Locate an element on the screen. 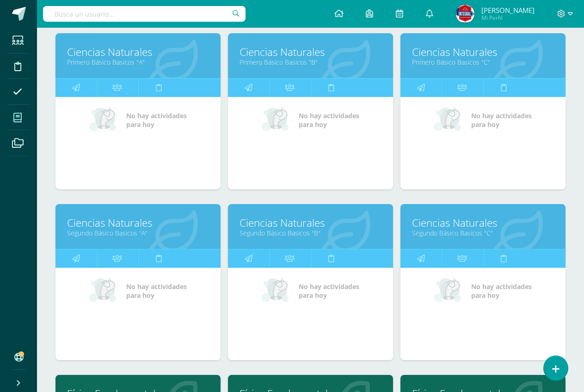 Image resolution: width=584 pixels, height=392 pixels. img: d976617d5cae59a017fc8fde6d31eccf.png is located at coordinates (465, 14).